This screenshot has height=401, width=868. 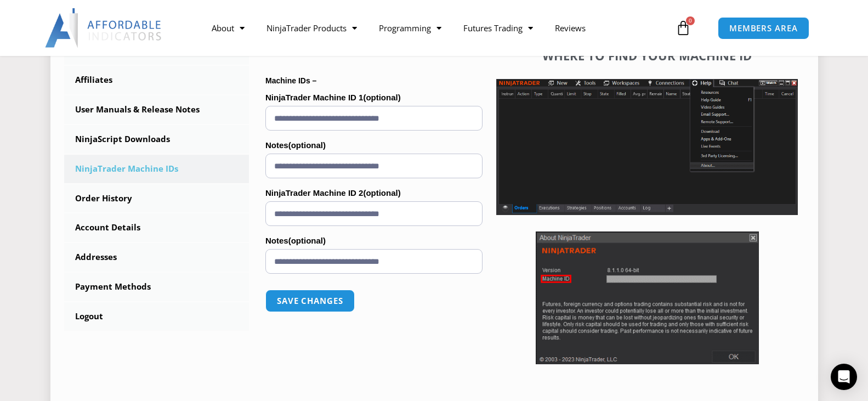 What do you see at coordinates (437, 28) in the screenshot?
I see `nav: Menu` at bounding box center [437, 28].